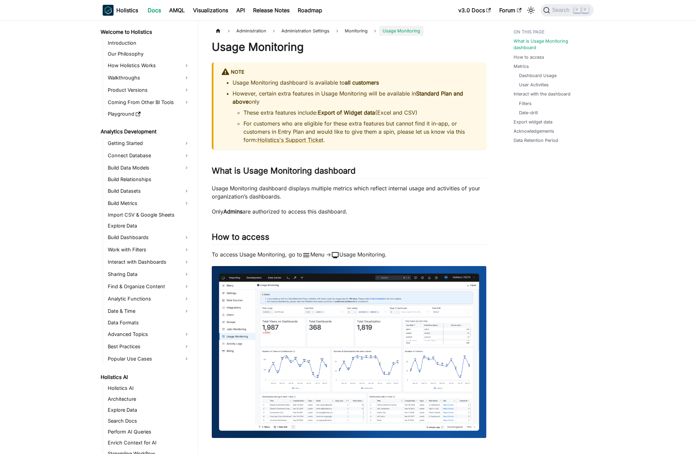  What do you see at coordinates (356, 31) in the screenshot?
I see `span: Monitoring` at bounding box center [356, 31].